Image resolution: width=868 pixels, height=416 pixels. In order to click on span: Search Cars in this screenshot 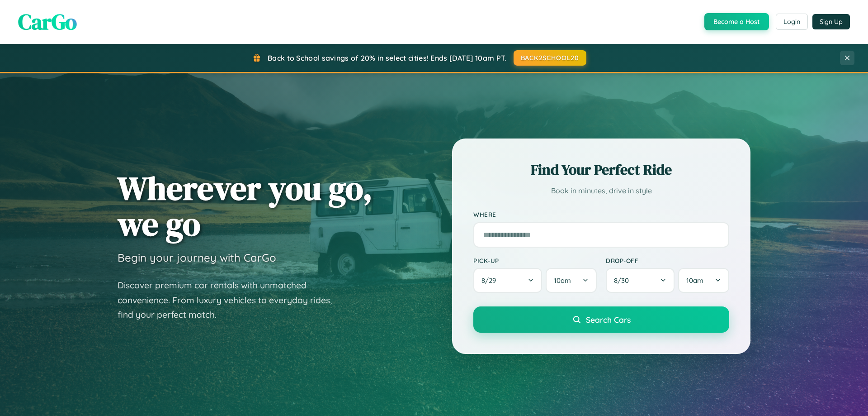, I will do `click(608, 320)`.